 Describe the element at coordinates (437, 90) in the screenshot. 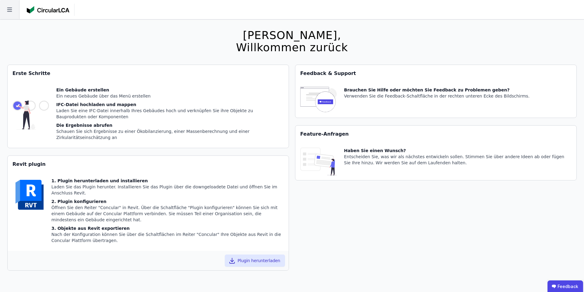

I see `div: Brauchen Sie Hilfe oder möchten Sie Feedback zu Problemen geben?` at that location.